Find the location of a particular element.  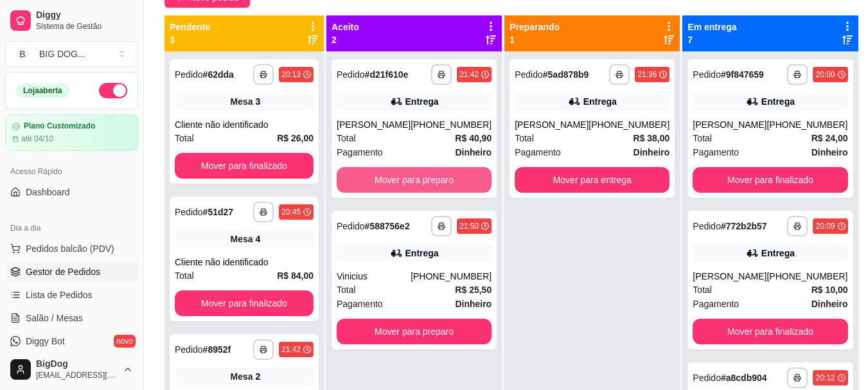

strong: # d21f610e is located at coordinates (386, 74).